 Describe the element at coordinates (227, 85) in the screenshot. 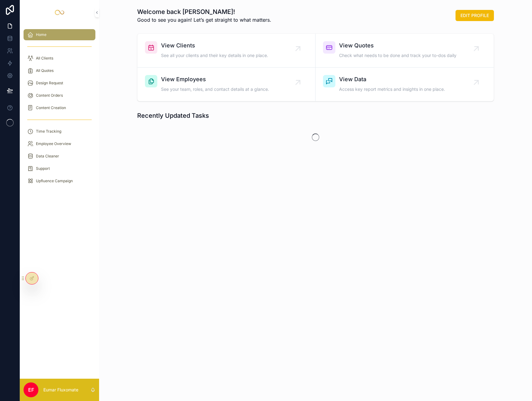

I see `a: View EmployeesSee your team, roles, and contact details at a glance.` at that location.